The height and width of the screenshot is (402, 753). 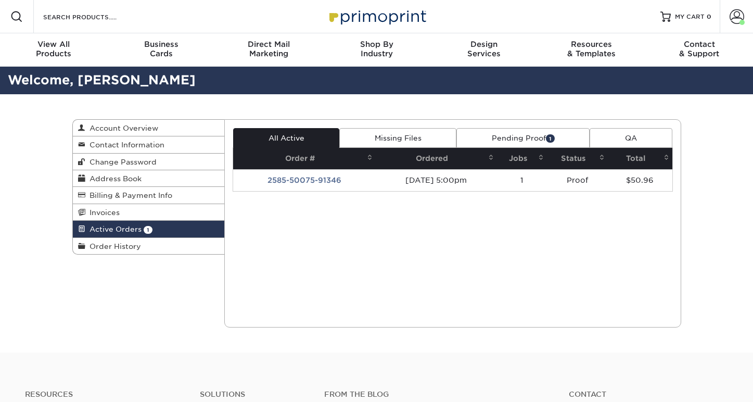 I want to click on span: 0, so click(x=709, y=17).